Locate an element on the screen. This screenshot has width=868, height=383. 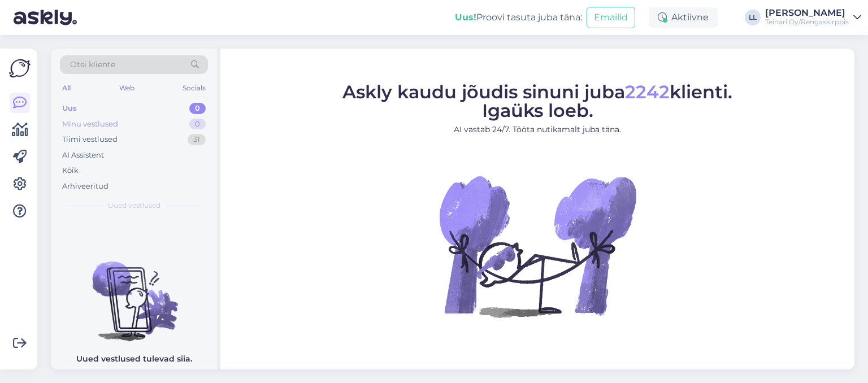
div: AI Assistent is located at coordinates (83, 156).